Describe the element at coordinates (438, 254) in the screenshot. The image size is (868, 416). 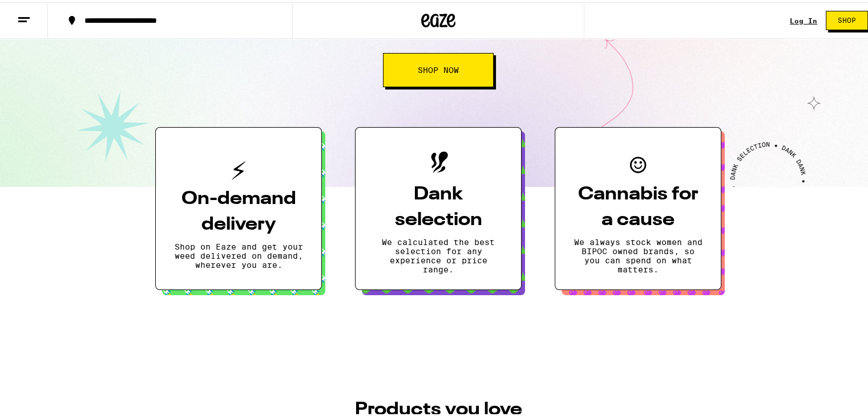
I see `p: We calculated the best selection for any experience or price range.` at that location.